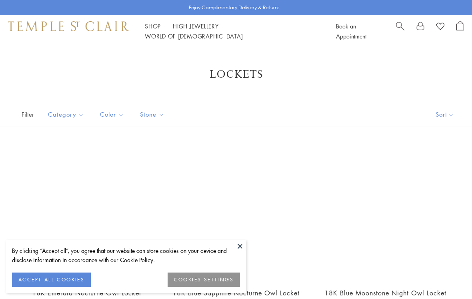  Describe the element at coordinates (234, 8) in the screenshot. I see `p: Enjoy Complimentary Delivery & Returns` at that location.